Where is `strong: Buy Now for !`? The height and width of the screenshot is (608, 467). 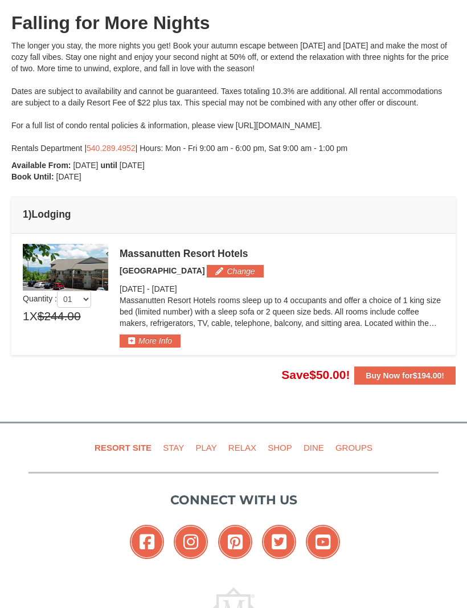
strong: Buy Now for ! is located at coordinates (405, 375).